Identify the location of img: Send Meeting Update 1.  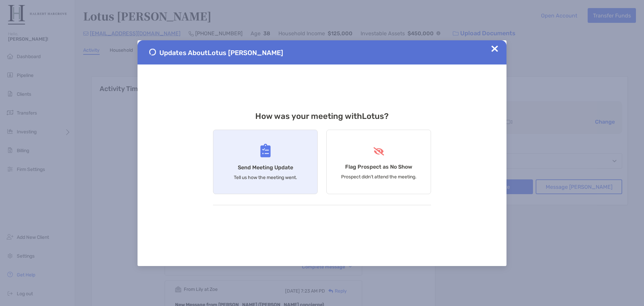
(153, 52).